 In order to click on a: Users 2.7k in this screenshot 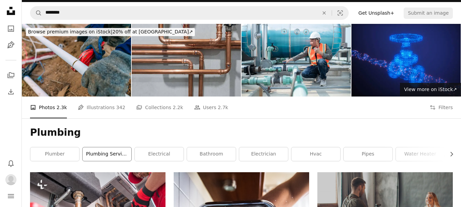, I will do `click(211, 107)`.